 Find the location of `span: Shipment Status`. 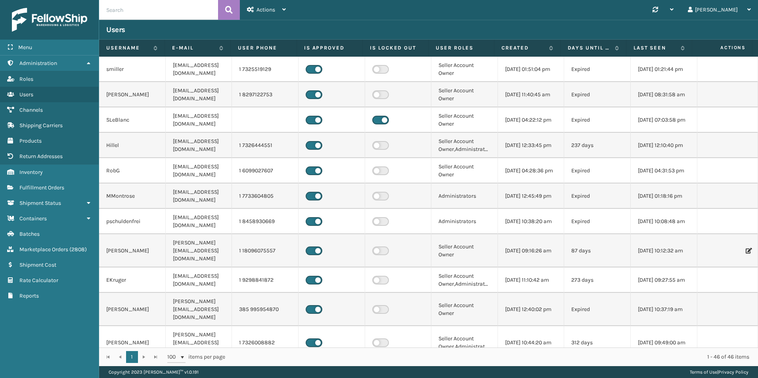

span: Shipment Status is located at coordinates (40, 203).